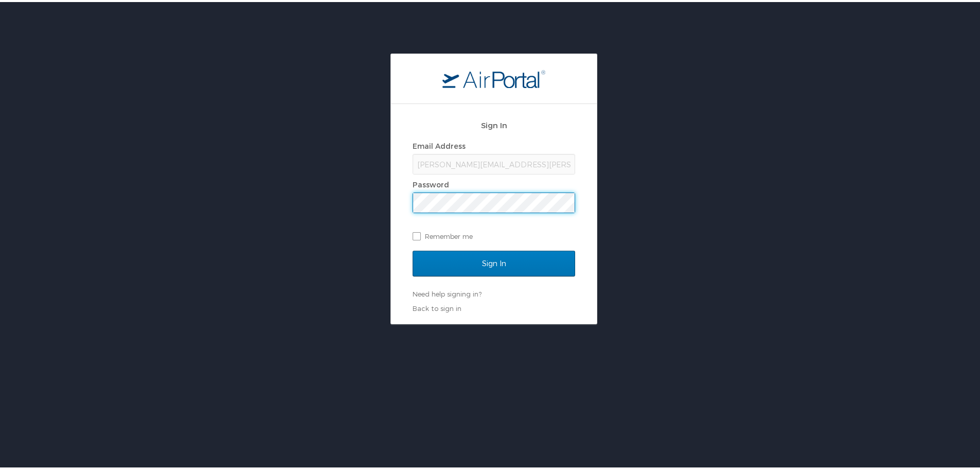  Describe the element at coordinates (447, 292) in the screenshot. I see `a: Need help signing in?` at that location.